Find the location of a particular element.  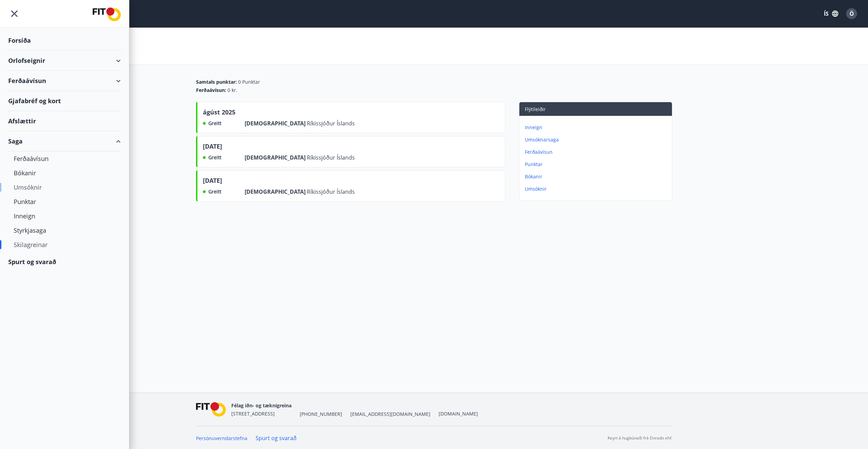

span: 0 Punktar is located at coordinates (249, 82).